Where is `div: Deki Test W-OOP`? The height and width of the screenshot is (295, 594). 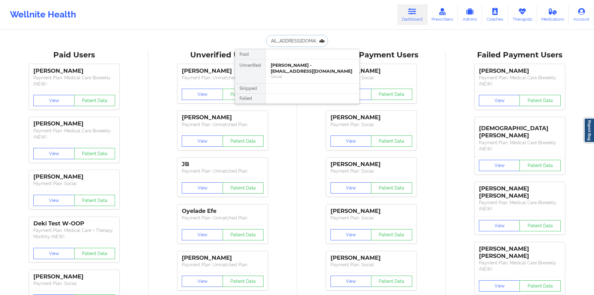
div: Deki Test W-OOP is located at coordinates (74, 223).